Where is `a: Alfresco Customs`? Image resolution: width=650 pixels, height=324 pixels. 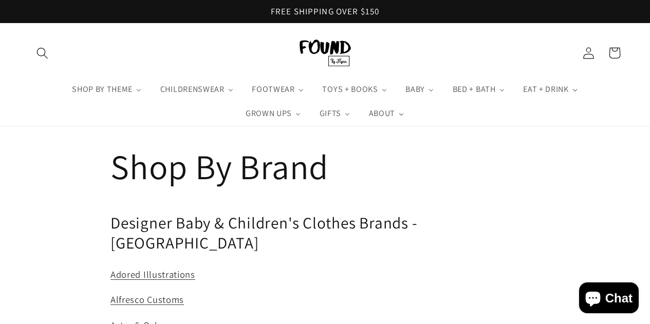
a: Alfresco Customs is located at coordinates (147, 300).